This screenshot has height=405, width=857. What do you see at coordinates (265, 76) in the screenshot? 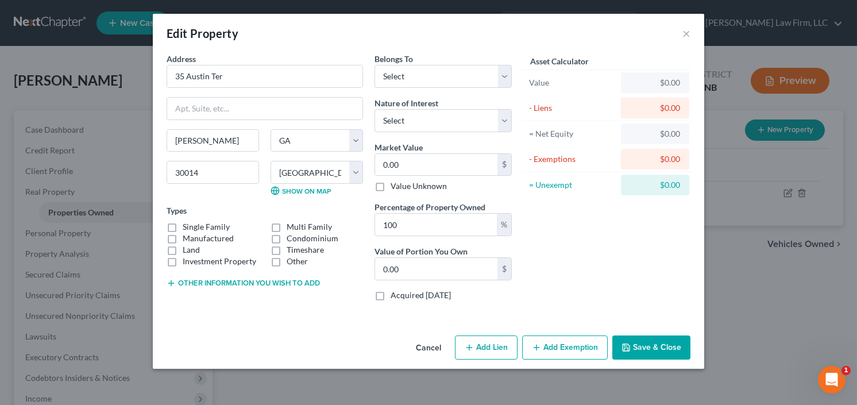
I see `input: Enter address...` at bounding box center [265, 76].